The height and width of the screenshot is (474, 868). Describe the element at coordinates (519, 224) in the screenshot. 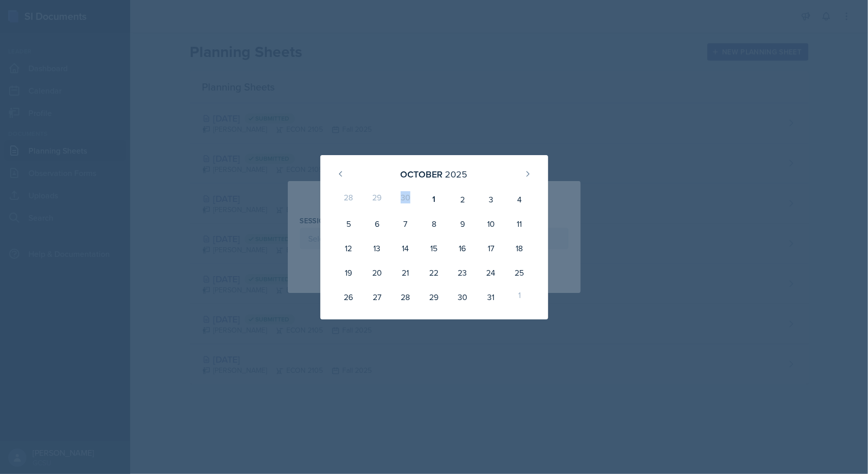

I see `div: 11` at that location.